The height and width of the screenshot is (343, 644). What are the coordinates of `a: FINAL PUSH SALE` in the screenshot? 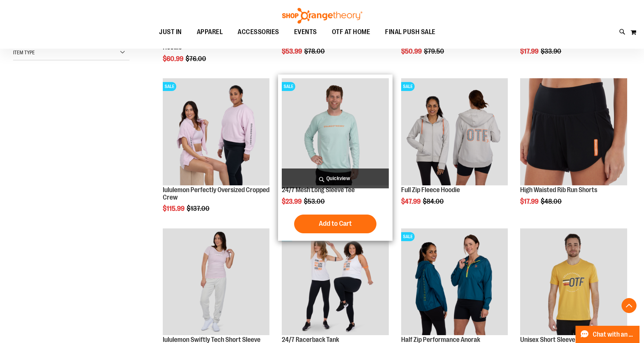 It's located at (410, 32).